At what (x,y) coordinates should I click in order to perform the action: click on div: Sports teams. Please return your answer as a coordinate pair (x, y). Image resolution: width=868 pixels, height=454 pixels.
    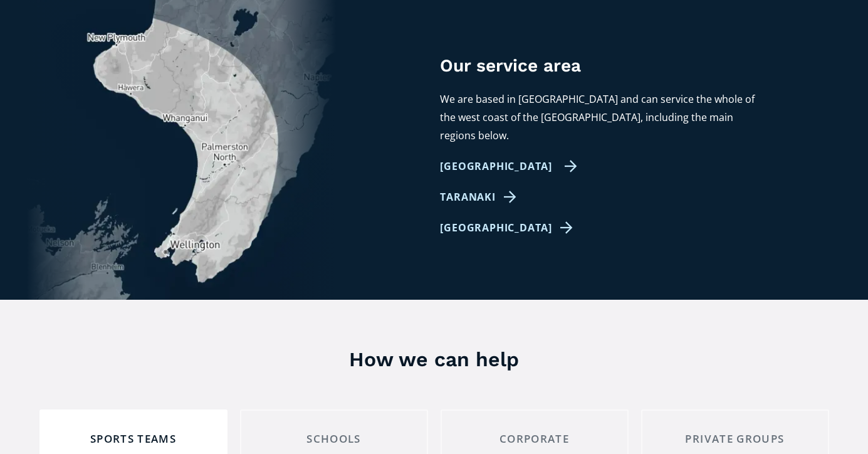
    Looking at the image, I should click on (134, 438).